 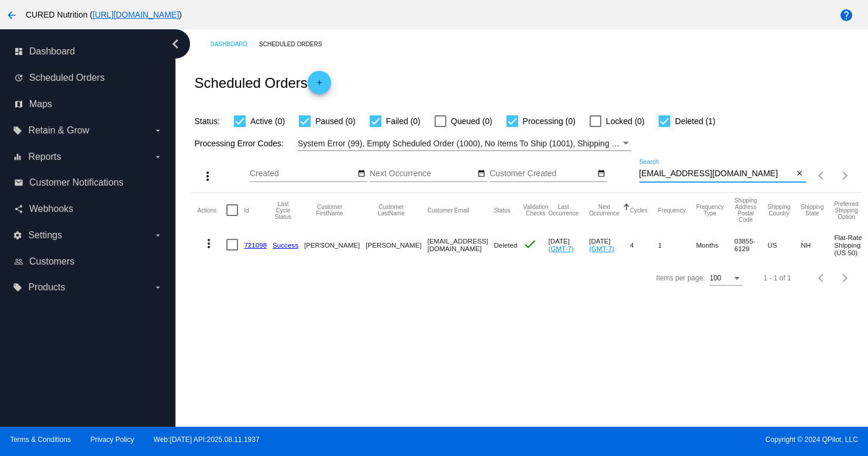 I want to click on button: Change sorting for ShippingPostcode, so click(x=745, y=210).